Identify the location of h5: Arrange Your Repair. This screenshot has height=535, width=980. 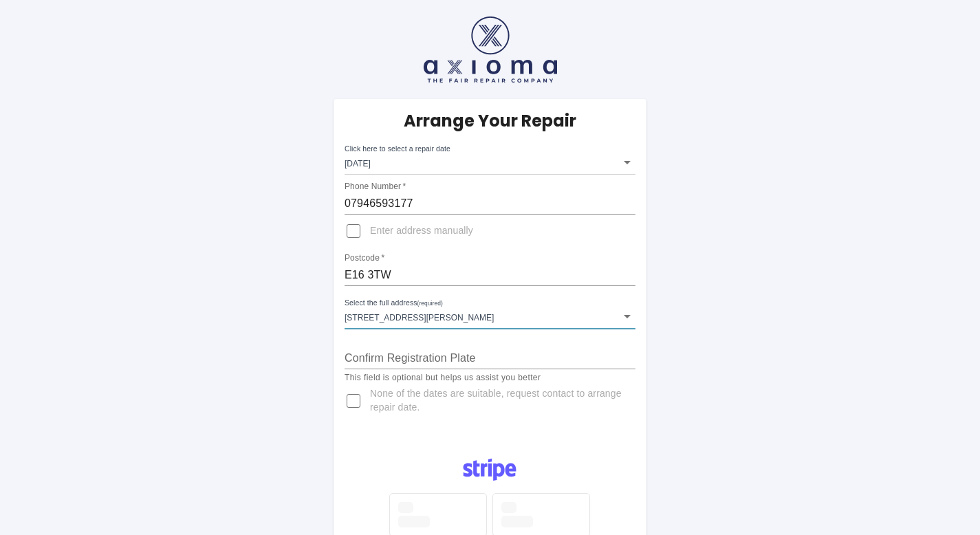
(490, 121).